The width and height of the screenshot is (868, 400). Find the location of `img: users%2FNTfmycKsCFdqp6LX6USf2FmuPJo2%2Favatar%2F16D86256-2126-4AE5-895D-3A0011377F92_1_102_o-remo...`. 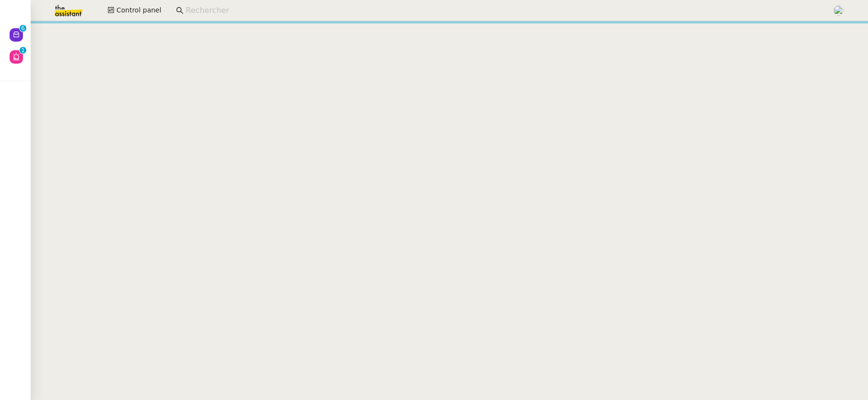

img: users%2FNTfmycKsCFdqp6LX6USf2FmuPJo2%2Favatar%2F16D86256-2126-4AE5-895D-3A0011377F92_1_102_o-remo... is located at coordinates (839, 11).